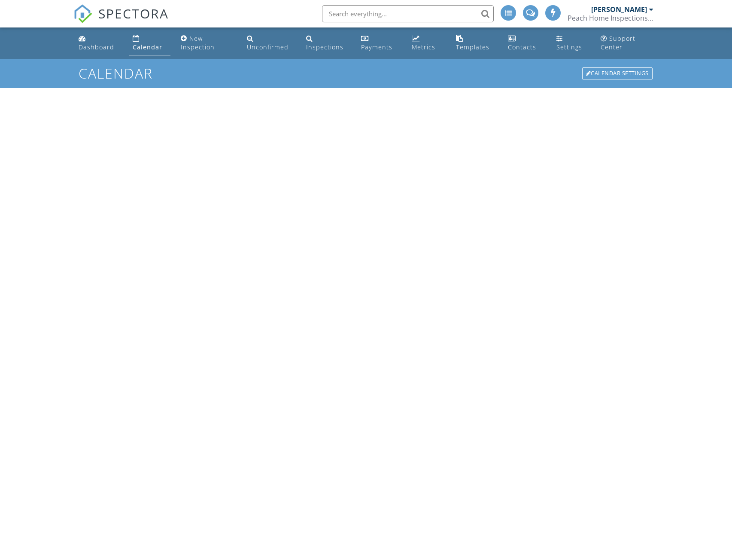 Image resolution: width=732 pixels, height=560 pixels. What do you see at coordinates (618, 74) in the screenshot?
I see `a: Calendar Settings` at bounding box center [618, 74].